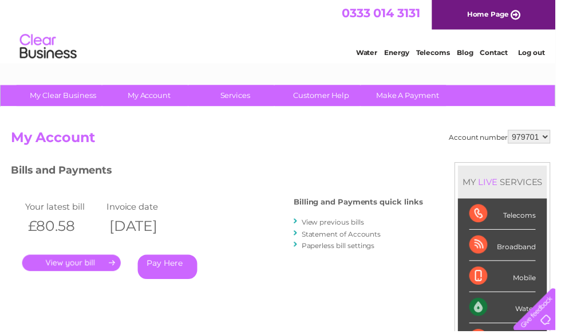 The image size is (561, 334). I want to click on div: LIVE, so click(493, 183).